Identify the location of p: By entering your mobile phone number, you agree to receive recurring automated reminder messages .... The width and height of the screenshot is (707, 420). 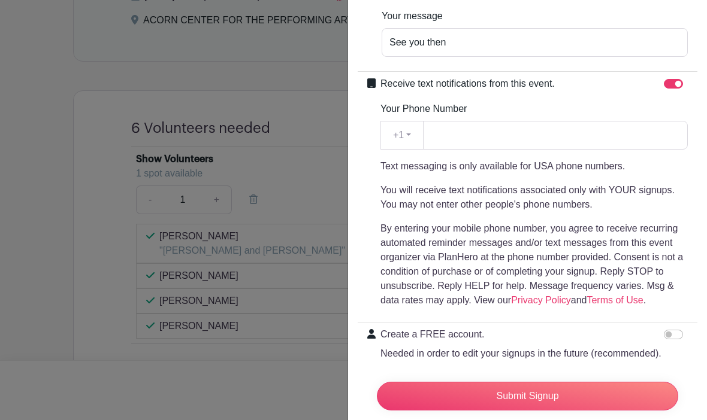
(534, 265).